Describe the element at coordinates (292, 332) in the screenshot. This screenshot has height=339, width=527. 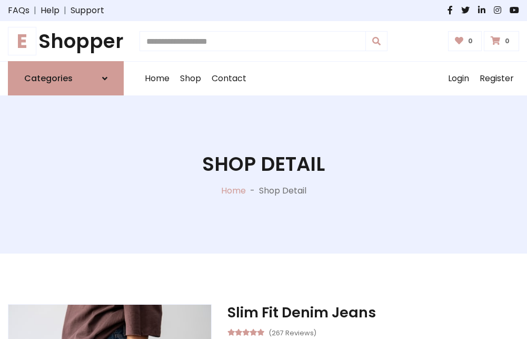
I see `small: (267 Reviews)` at that location.